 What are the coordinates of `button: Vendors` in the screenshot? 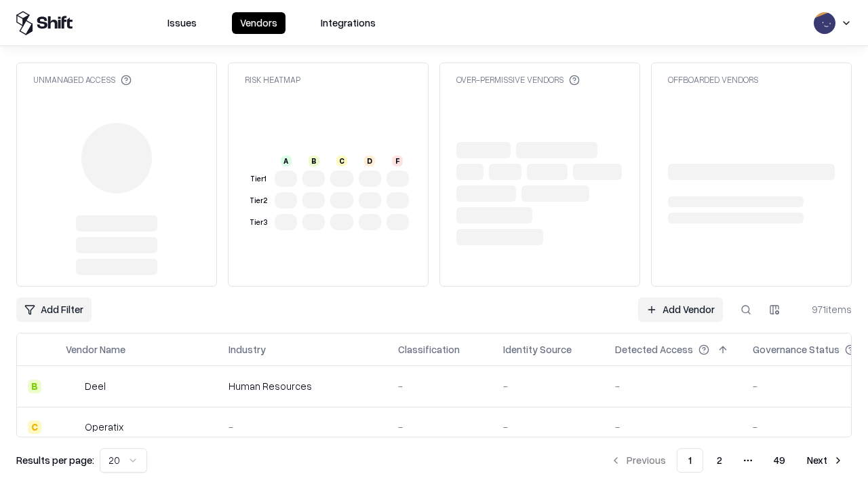 It's located at (258, 23).